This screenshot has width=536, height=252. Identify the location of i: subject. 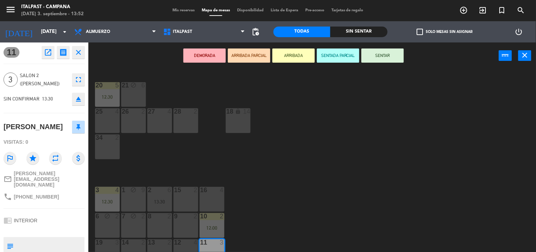
(10, 246).